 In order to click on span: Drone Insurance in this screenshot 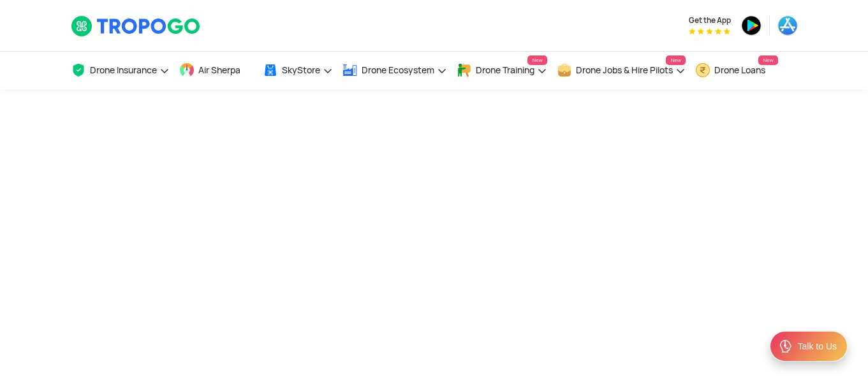, I will do `click(123, 70)`.